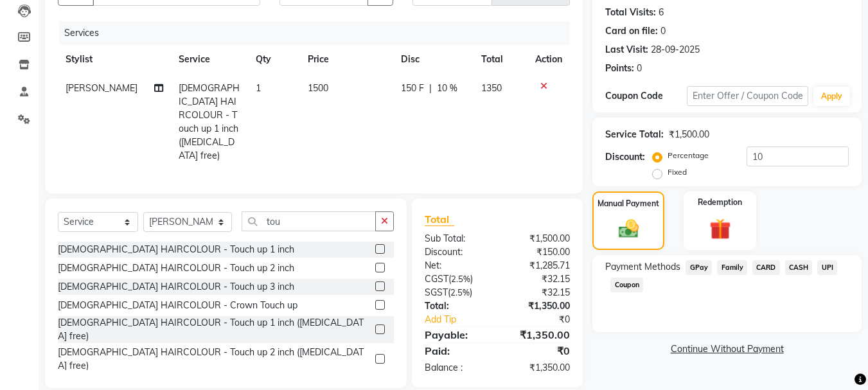 The image size is (868, 390). What do you see at coordinates (308, 221) in the screenshot?
I see `input: Search or Scan` at bounding box center [308, 221].